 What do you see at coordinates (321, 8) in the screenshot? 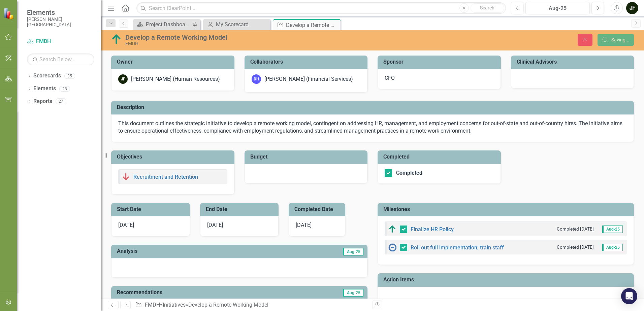
I see `input: Search ClearPoint...` at bounding box center [321, 8].